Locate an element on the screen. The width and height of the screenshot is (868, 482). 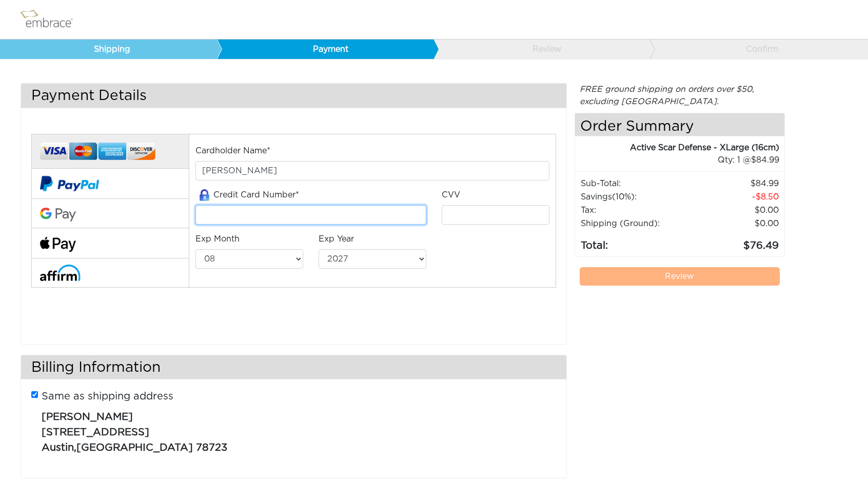
td: Savings : is located at coordinates (635, 197).